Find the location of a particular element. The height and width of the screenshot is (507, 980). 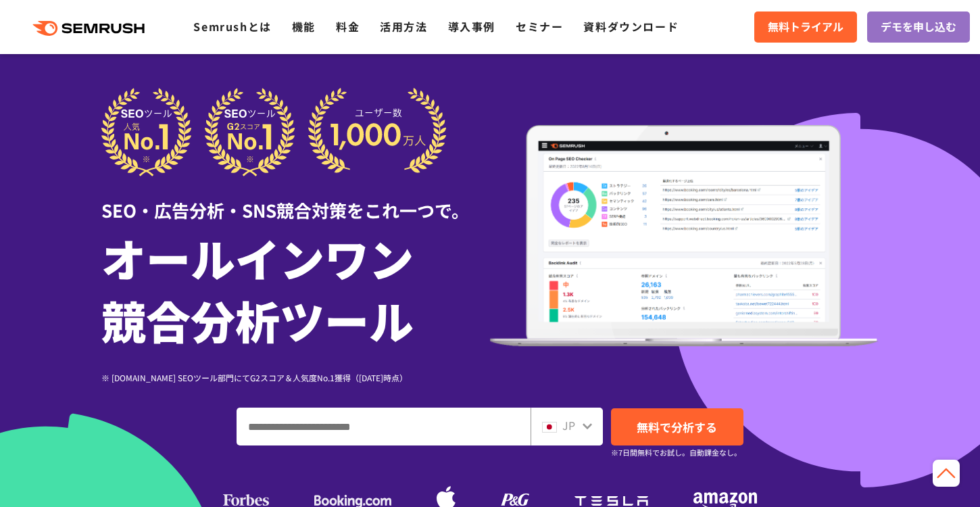

a: 資料ダウンロード is located at coordinates (631, 27).